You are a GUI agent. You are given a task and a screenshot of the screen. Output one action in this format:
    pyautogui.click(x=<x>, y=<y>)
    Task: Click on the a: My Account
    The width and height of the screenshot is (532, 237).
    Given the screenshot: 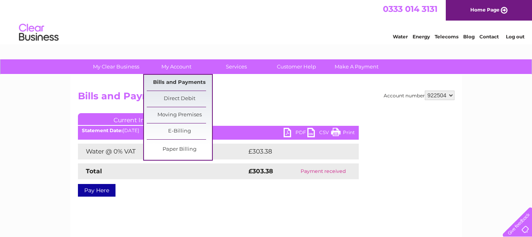 What is the action you would take?
    pyautogui.click(x=176, y=66)
    